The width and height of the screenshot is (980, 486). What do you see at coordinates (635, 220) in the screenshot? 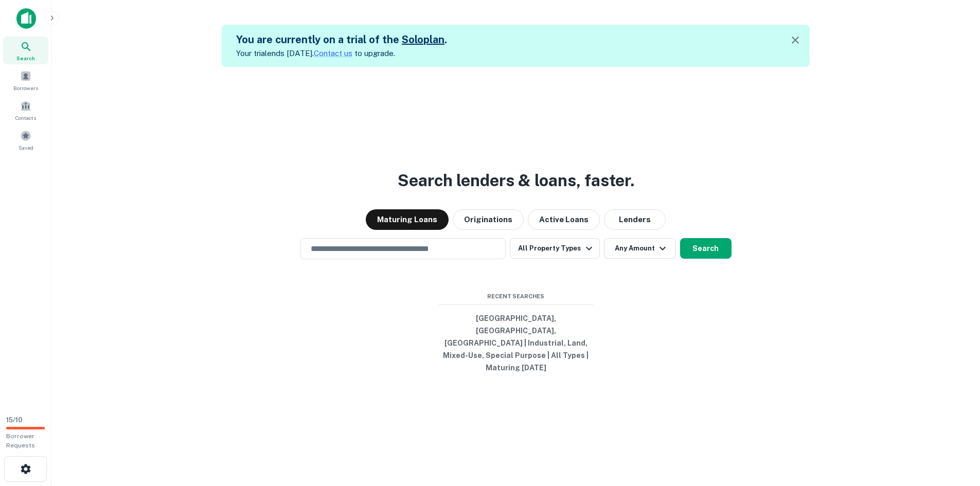
I see `button: Lenders` at bounding box center [635, 220].